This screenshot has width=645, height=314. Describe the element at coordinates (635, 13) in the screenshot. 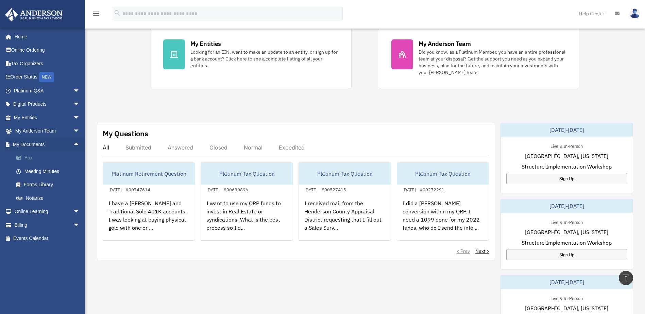

I see `img: User Pic` at that location.